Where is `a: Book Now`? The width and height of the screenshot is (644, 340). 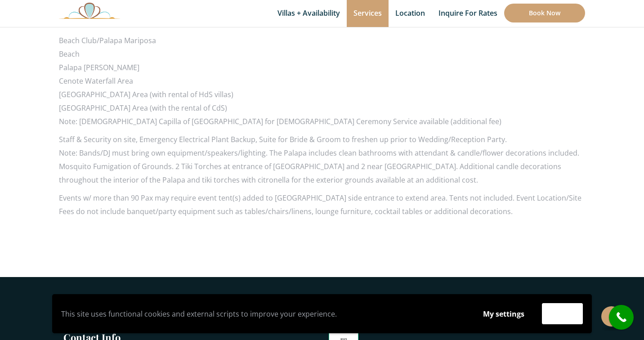 a: Book Now is located at coordinates (545, 13).